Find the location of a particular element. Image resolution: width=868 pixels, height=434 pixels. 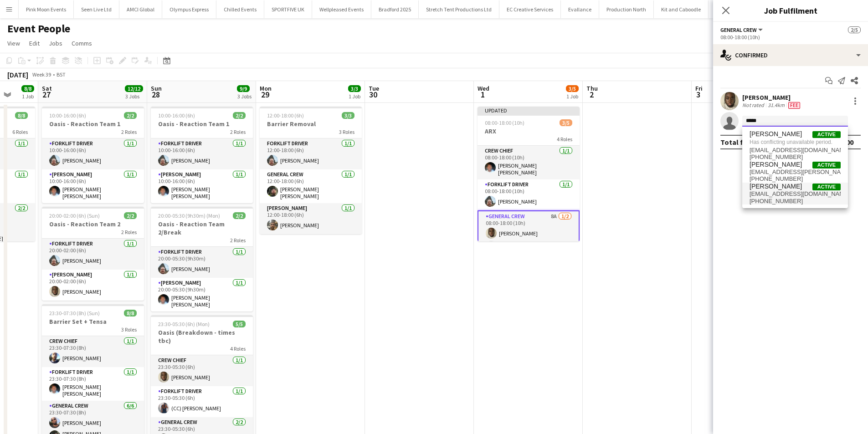

div: 08:00-18:00 (10h) is located at coordinates (790, 37).